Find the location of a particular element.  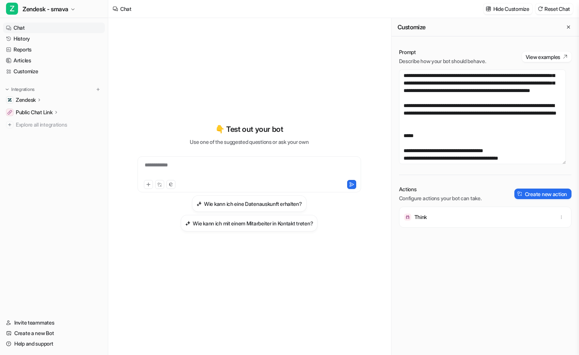

h3: Wie kann ich eine Datenauskunft erhalten? is located at coordinates (253, 204).